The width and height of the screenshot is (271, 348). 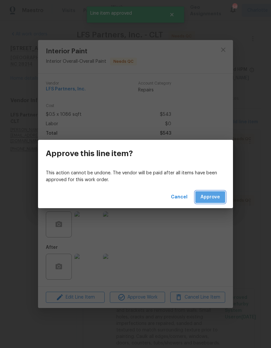 I want to click on button: Cancel, so click(x=179, y=197).